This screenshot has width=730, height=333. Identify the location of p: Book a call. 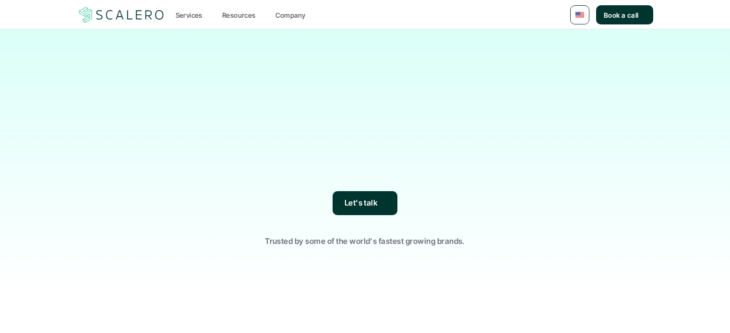
(621, 15).